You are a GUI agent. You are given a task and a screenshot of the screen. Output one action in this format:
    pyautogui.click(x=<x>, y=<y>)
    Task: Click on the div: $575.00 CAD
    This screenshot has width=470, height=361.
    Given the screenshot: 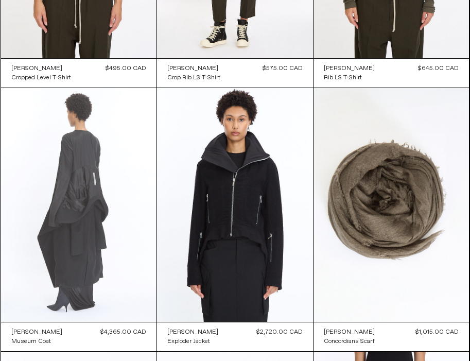 What is the action you would take?
    pyautogui.click(x=283, y=68)
    